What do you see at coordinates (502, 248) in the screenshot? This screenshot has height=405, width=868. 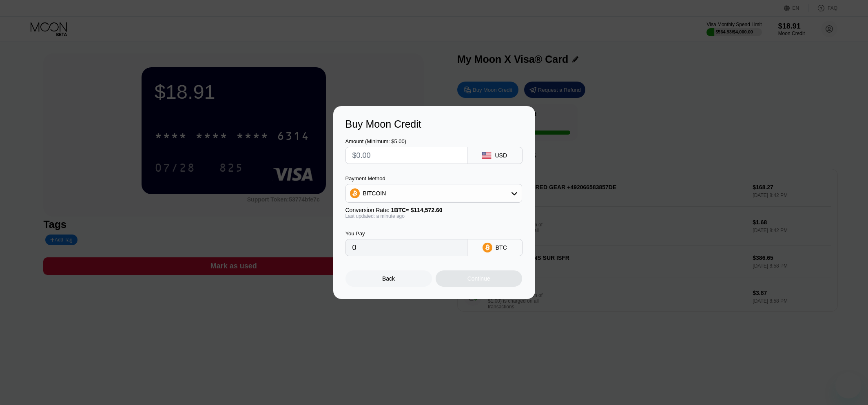 I see `div: BTC` at bounding box center [502, 248].